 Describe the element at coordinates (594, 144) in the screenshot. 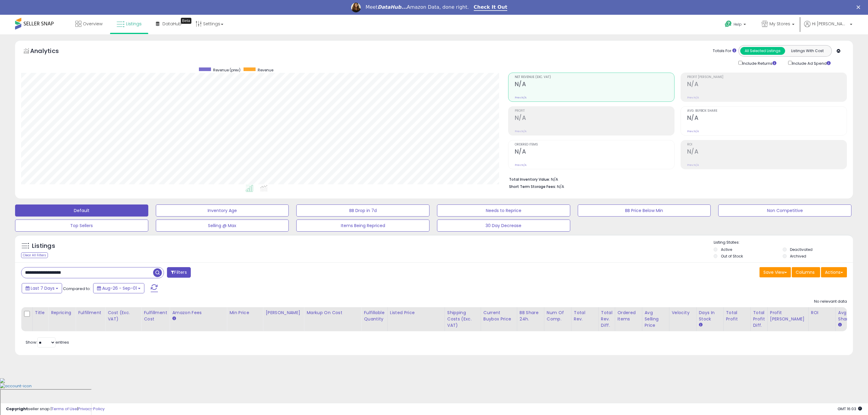

I see `span: Ordered Items` at that location.